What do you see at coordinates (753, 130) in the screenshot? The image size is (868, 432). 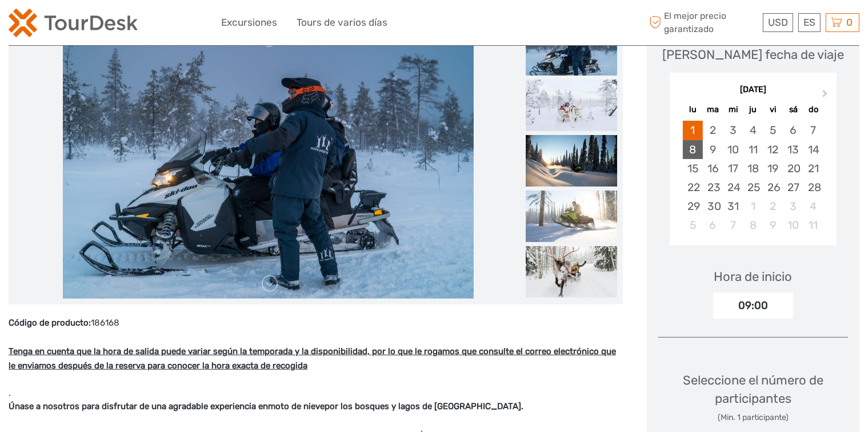 I see `div: Choose jueves, 4 de diciembre de 2025` at bounding box center [753, 130].